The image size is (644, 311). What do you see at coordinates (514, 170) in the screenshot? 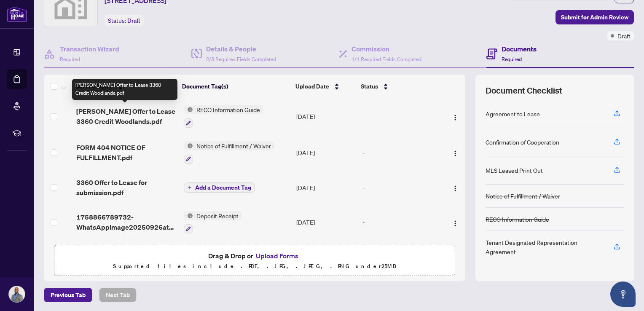
I see `div: MLS Leased Print Out` at bounding box center [514, 170].